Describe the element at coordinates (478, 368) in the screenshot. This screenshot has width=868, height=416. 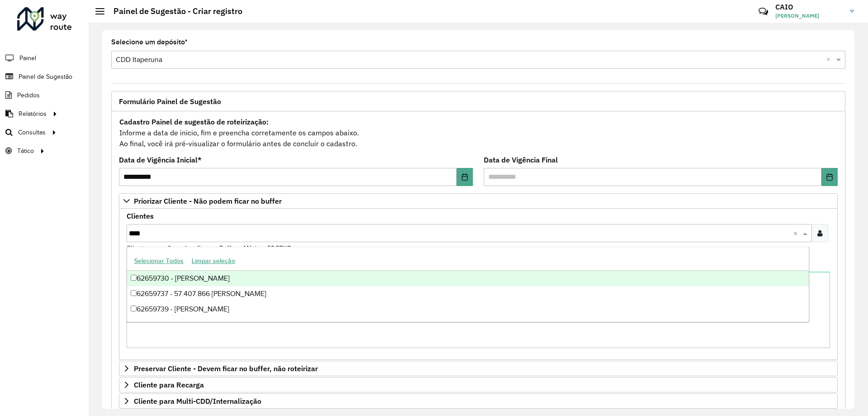
I see `a: Preservar Cliente - Devem ficar no buffer, não roteirizar` at that location.